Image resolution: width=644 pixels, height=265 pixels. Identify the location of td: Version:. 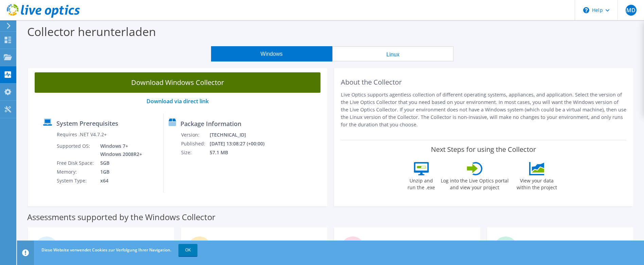
(195, 135).